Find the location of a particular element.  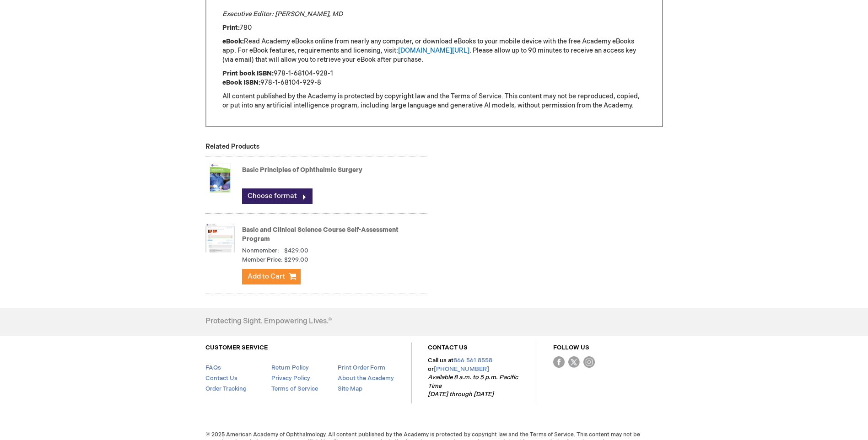

strong: Print book ISBN: is located at coordinates (248, 73).